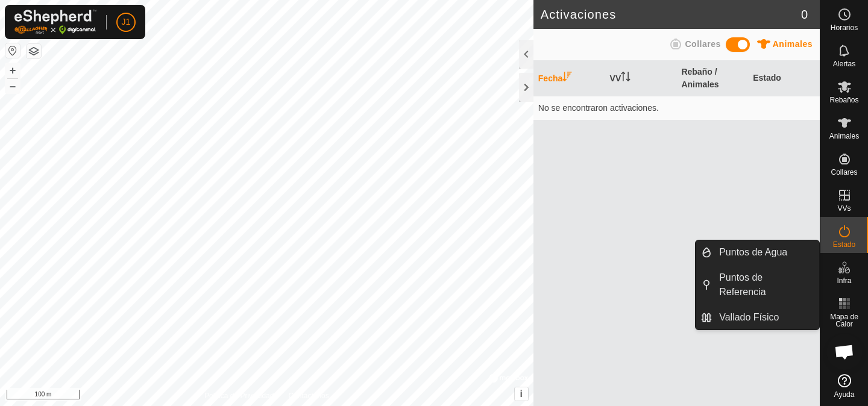  What do you see at coordinates (712, 79) in the screenshot?
I see `th: Rebaño / Animales` at bounding box center [712, 79].